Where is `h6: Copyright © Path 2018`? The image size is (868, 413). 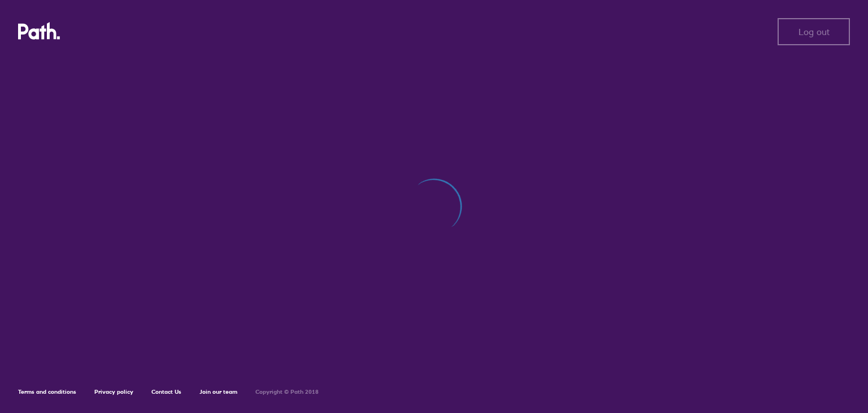
h6: Copyright © Path 2018 is located at coordinates (287, 391).